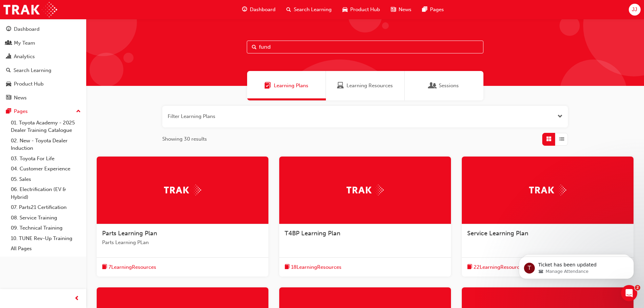 The width and height of the screenshot is (644, 308). I want to click on a: Search Learning, so click(43, 70).